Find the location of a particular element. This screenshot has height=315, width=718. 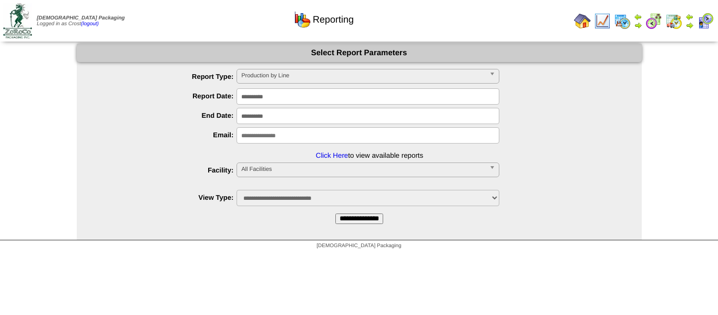

span: Reporting is located at coordinates (333, 19).